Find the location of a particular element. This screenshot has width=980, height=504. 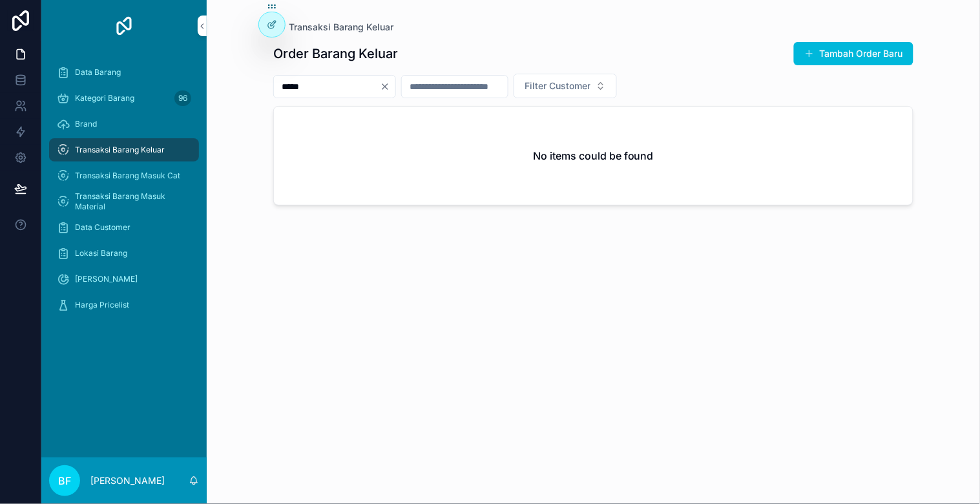

a: Brand is located at coordinates (124, 124).